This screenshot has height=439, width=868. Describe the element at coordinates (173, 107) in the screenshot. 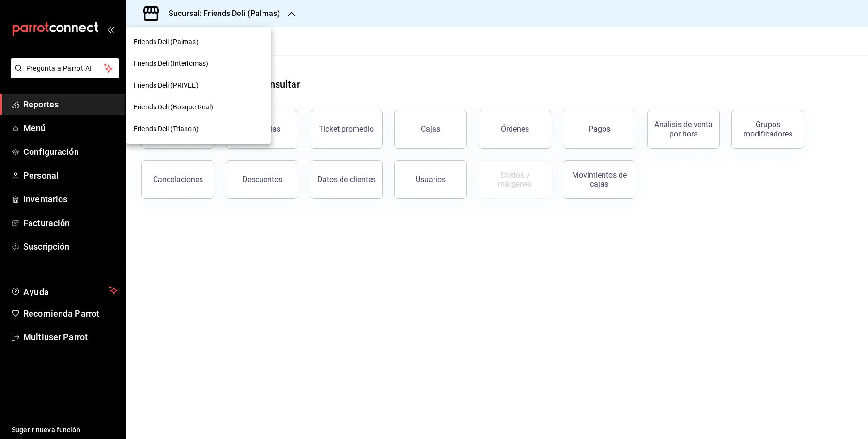

I see `span: Friends Deli (Bosque Real)` at that location.